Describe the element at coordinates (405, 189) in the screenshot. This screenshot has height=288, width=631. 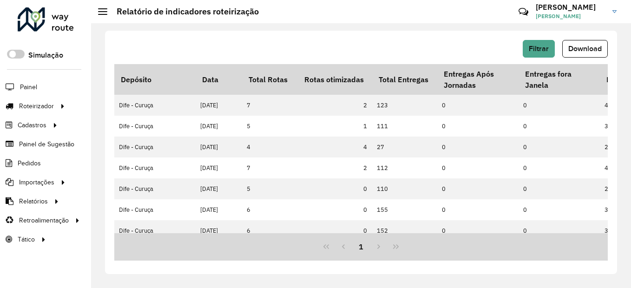
I see `td: 110` at that location.